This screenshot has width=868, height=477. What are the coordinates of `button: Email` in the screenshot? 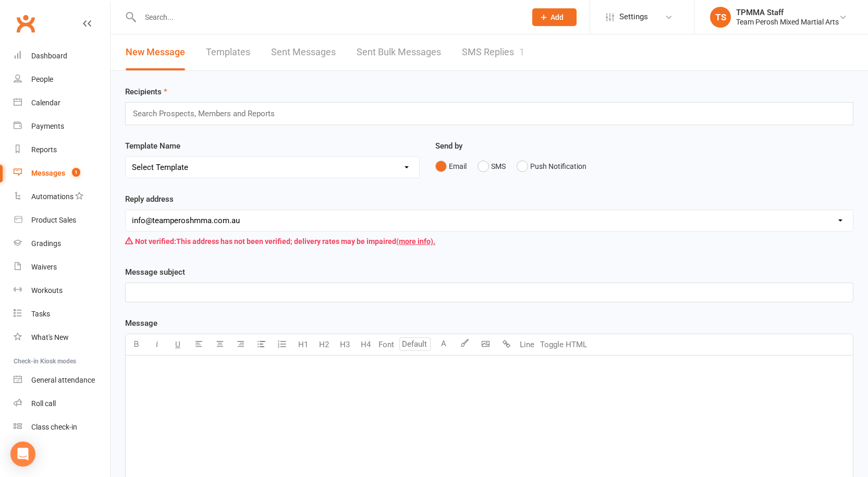 It's located at (451, 166).